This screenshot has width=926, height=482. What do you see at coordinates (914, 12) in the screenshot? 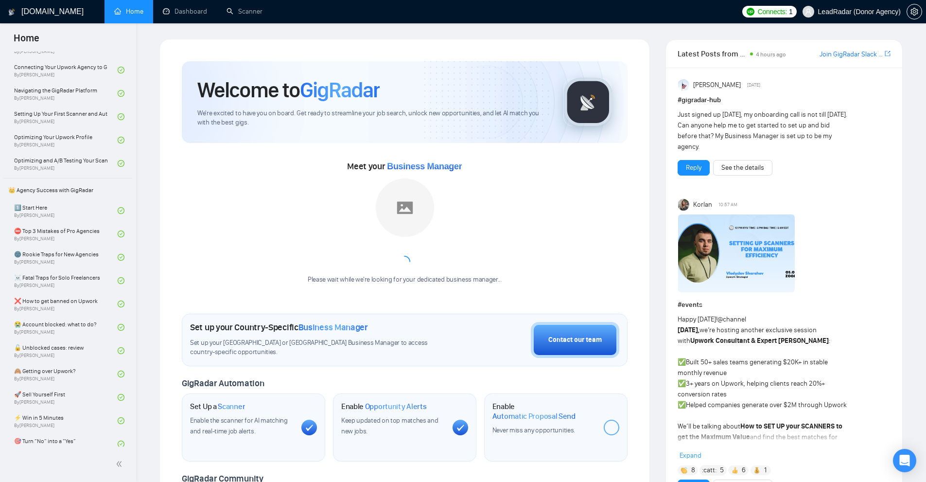
I see `button: setting` at bounding box center [914, 12].